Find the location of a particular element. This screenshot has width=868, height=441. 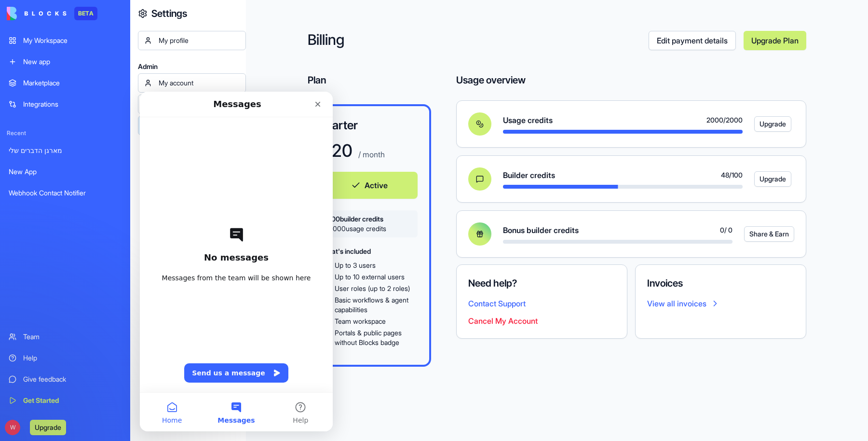

a: Starter$20 / monthActive100builder credits2000usage creditsWhat's includedUp to 3 usersUp to 10 e... is located at coordinates (369, 235).